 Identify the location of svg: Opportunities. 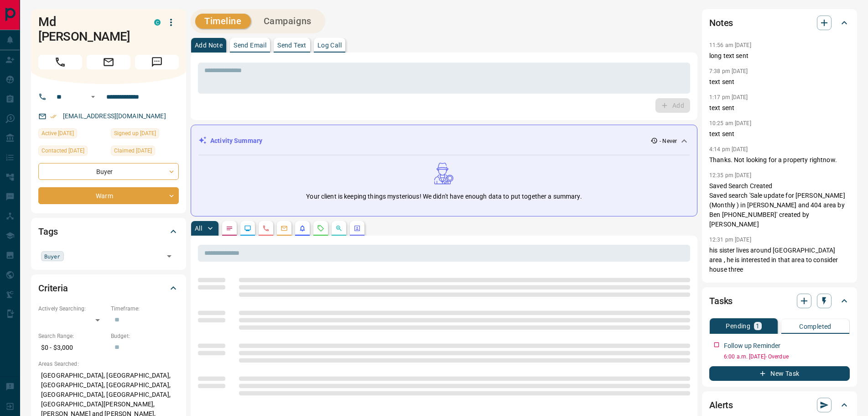
(339, 229).